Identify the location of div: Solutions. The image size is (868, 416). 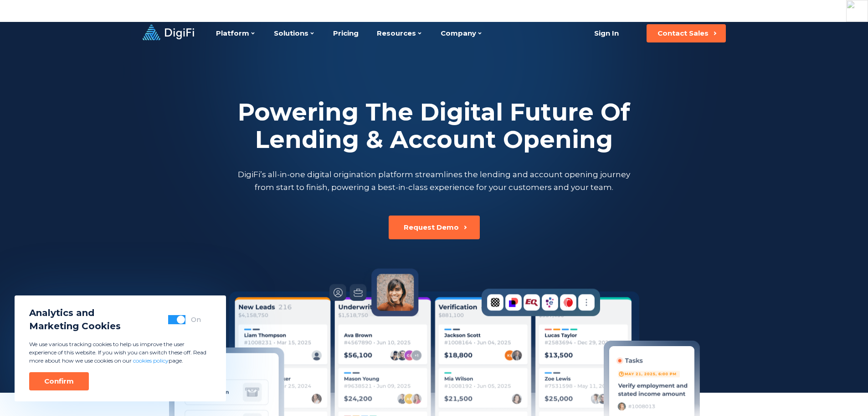
(295, 33).